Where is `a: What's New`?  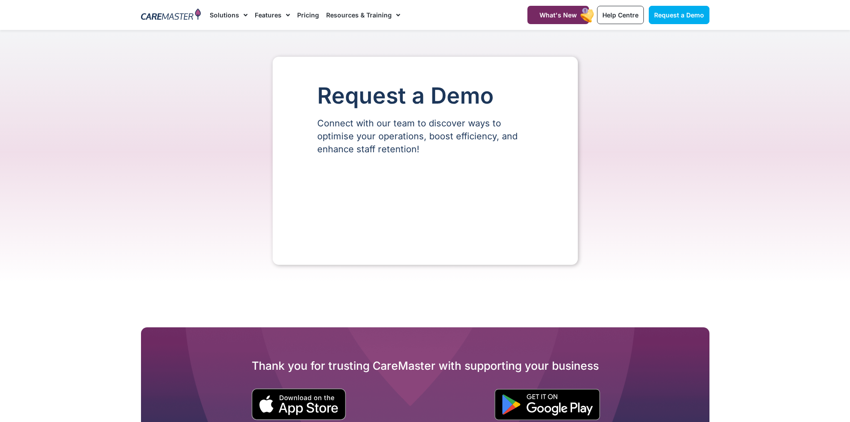 a: What's New is located at coordinates (558, 15).